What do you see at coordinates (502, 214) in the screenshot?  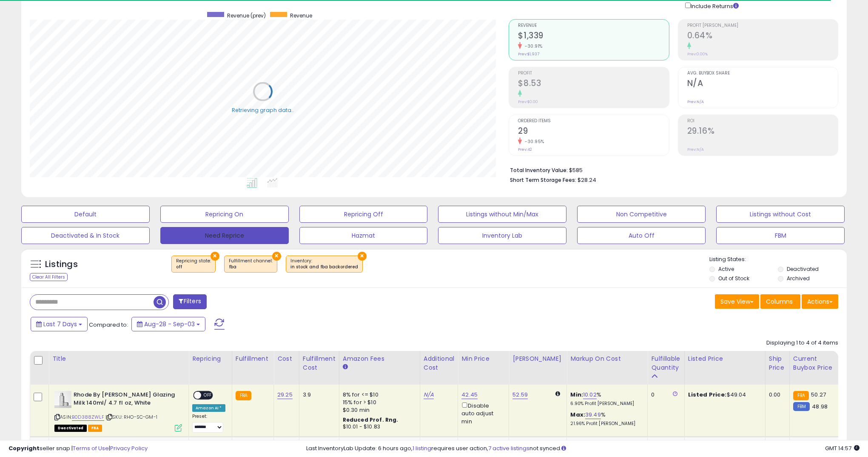 I see `button: Listings without Min/Max` at bounding box center [502, 214].